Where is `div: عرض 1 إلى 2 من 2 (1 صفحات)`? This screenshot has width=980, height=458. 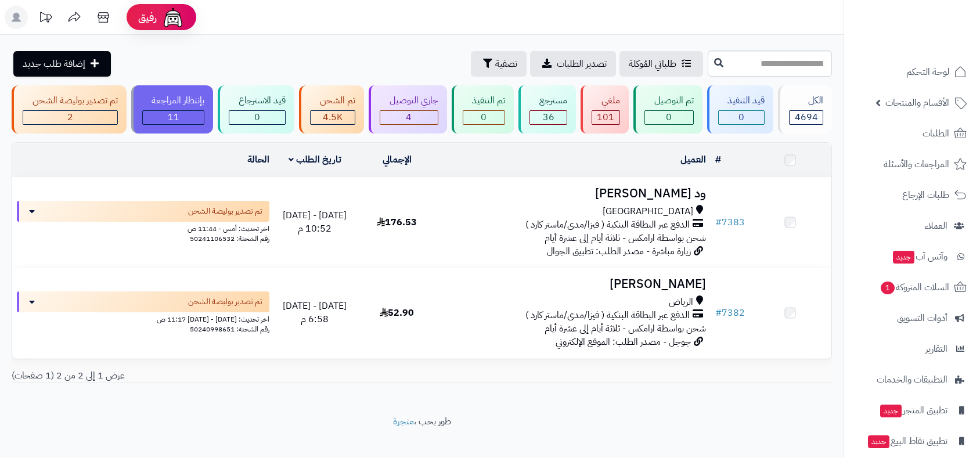 div: عرض 1 إلى 2 من 2 (1 صفحات) is located at coordinates (213, 376).